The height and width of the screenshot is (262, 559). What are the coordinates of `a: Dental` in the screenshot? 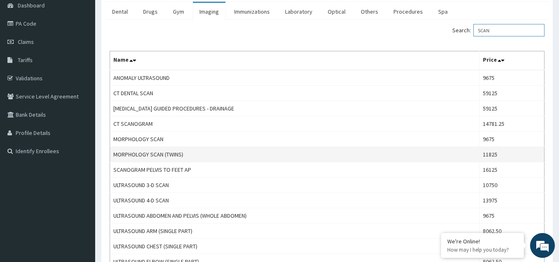 It's located at (120, 12).